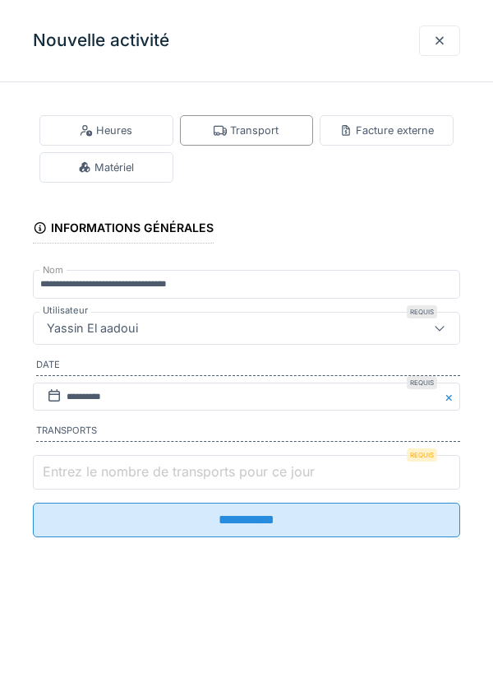 The image size is (493, 678). What do you see at coordinates (248, 433) in the screenshot?
I see `label: Transports` at bounding box center [248, 433].